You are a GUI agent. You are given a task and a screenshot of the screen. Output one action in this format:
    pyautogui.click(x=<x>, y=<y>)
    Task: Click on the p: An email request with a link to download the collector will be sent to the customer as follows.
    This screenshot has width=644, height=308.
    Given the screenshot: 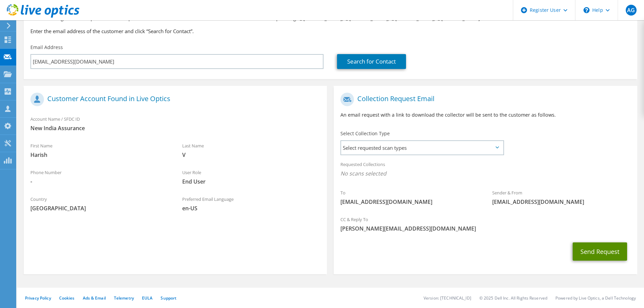 What is the action you would take?
    pyautogui.click(x=485, y=115)
    